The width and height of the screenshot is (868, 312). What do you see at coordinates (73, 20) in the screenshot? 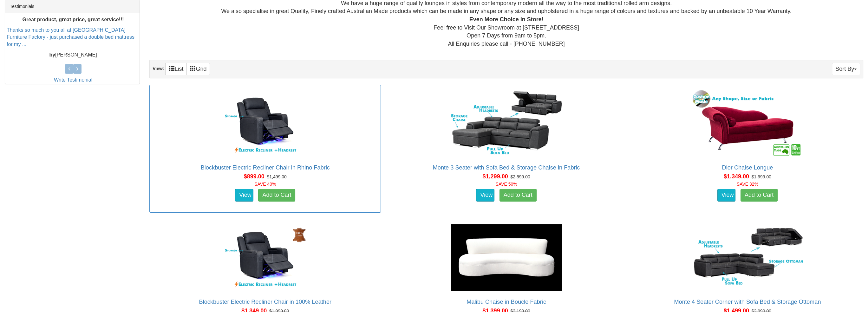
I see `b: Great product, great price, great service!!!` at bounding box center [73, 20].